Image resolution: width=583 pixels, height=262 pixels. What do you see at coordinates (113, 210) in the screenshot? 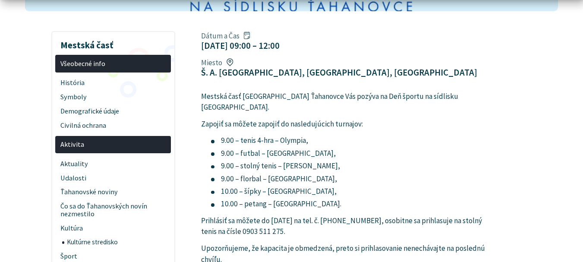
I see `a: Čo sa do Ťahanovských novín nezmestilo` at bounding box center [113, 210].